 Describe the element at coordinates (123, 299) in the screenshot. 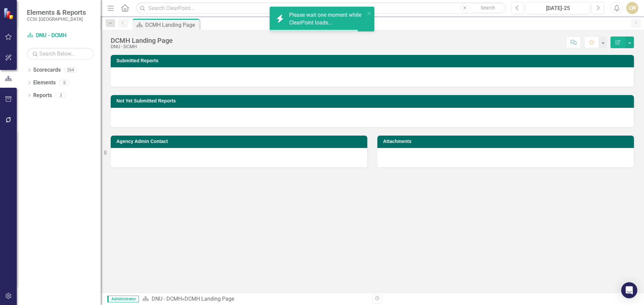

I see `span: Administrator` at that location.